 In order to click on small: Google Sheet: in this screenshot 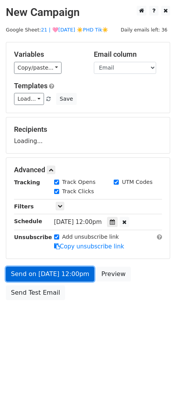, I will do `click(57, 30)`.